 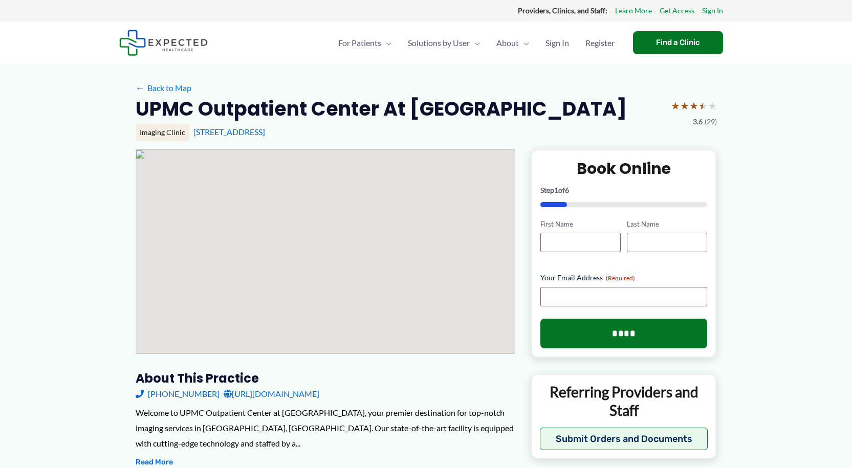 What do you see at coordinates (624, 278) in the screenshot?
I see `label: Your Email Address` at bounding box center [624, 278].